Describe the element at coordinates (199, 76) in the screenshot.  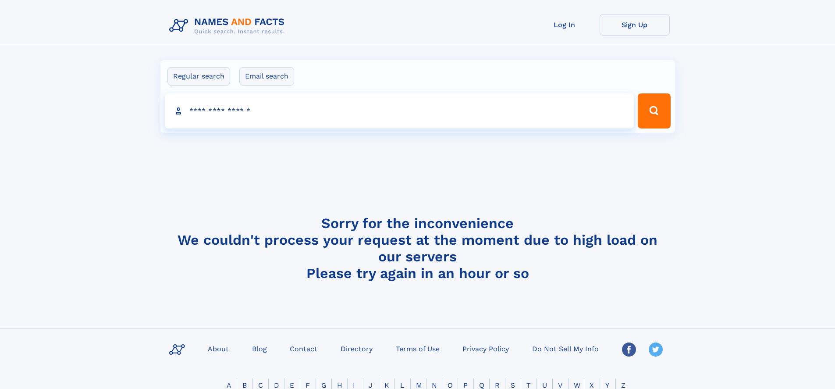
I see `label: Regular search` at that location.